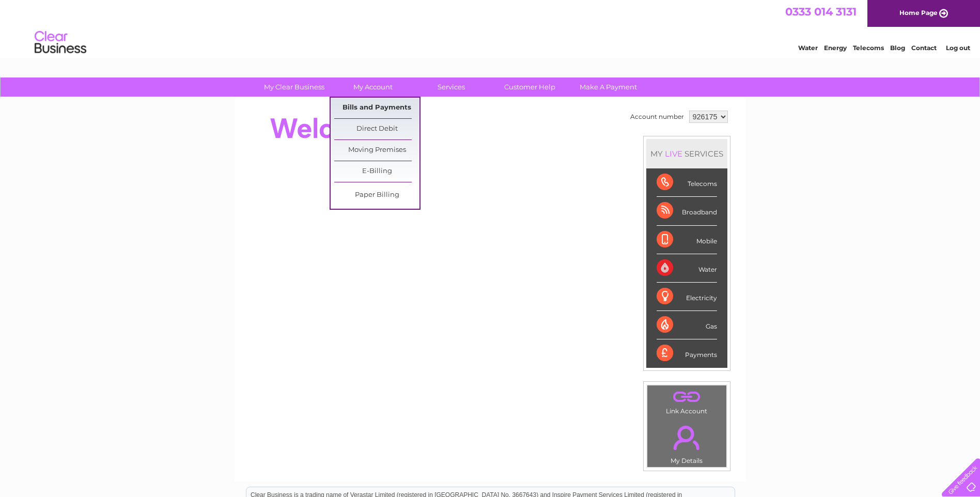 Image resolution: width=980 pixels, height=497 pixels. I want to click on div: LIVE, so click(674, 153).